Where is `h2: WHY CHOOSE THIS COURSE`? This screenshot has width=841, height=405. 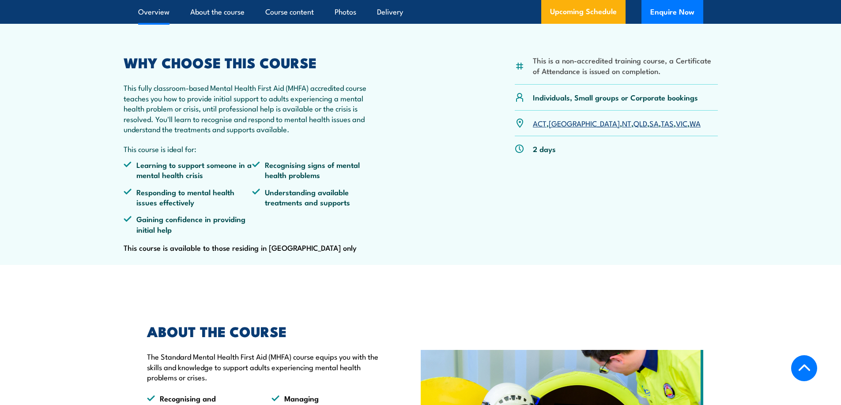 h2: WHY CHOOSE THIS COURSE is located at coordinates (252, 62).